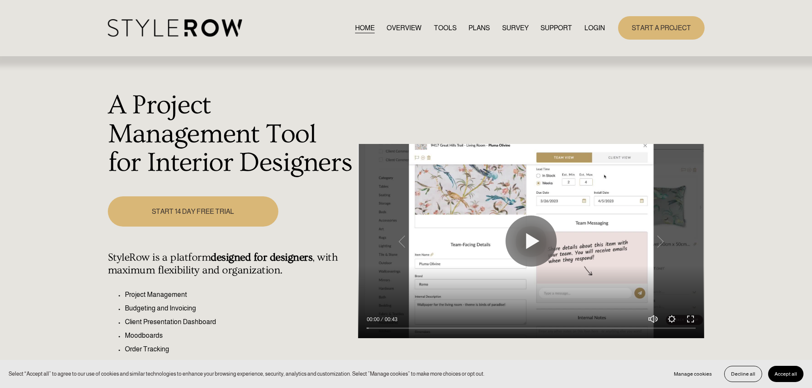 This screenshot has width=812, height=388. I want to click on span: Decline all, so click(743, 374).